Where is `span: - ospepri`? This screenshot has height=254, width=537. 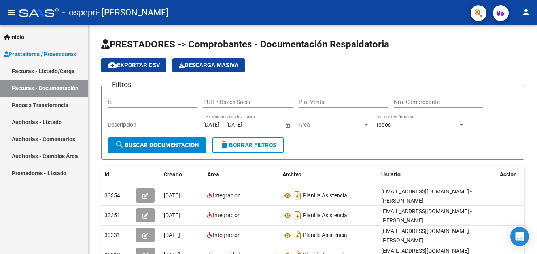 span: - ospepri is located at coordinates (80, 13).